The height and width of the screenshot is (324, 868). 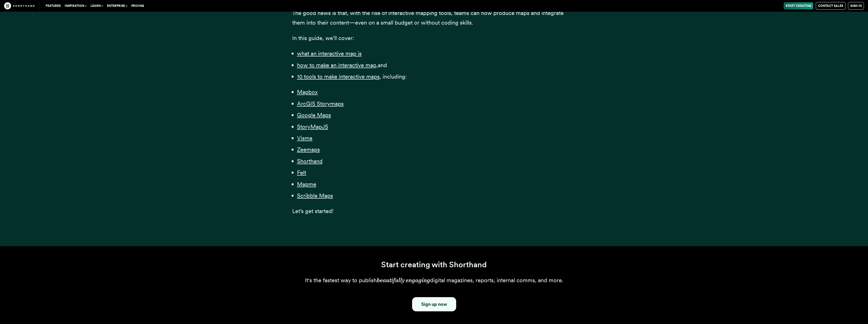 I want to click on span: Mapbox, so click(x=307, y=92).